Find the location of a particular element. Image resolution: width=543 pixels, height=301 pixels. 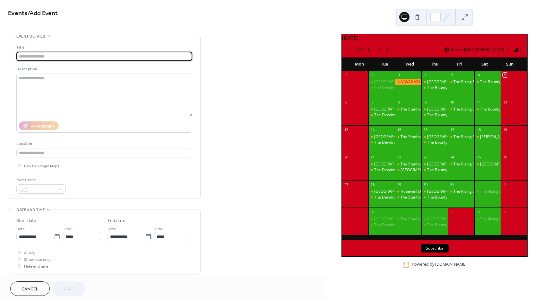

div: Location is located at coordinates (104, 143).